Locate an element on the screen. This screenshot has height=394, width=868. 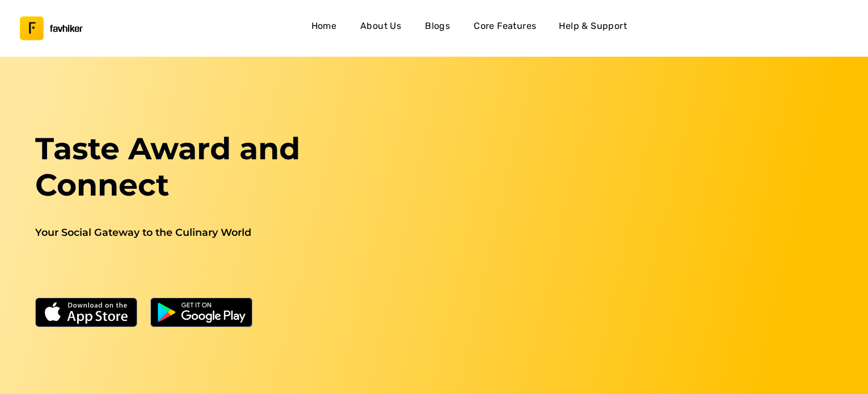
h4: Blogs is located at coordinates (438, 26).